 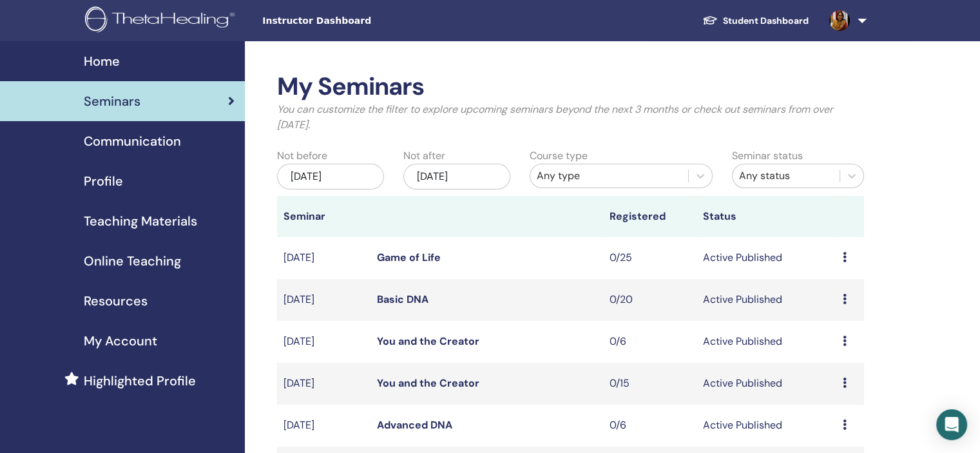 What do you see at coordinates (102, 61) in the screenshot?
I see `span: Home` at bounding box center [102, 61].